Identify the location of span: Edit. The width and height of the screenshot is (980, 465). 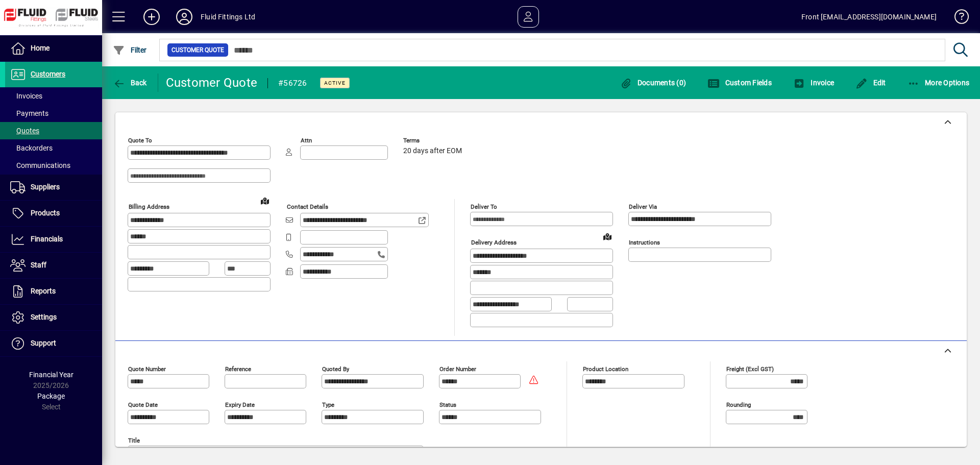
(871, 83).